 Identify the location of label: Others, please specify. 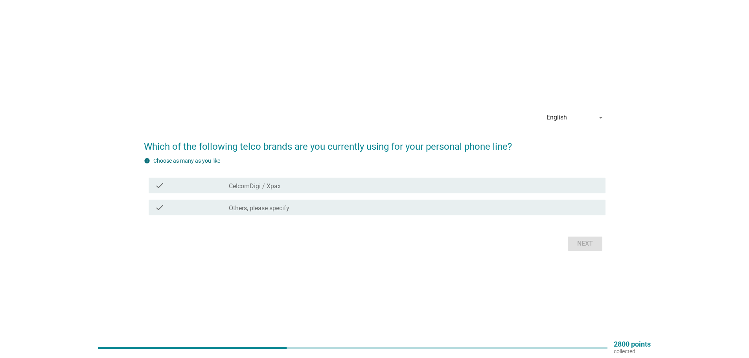
(259, 208).